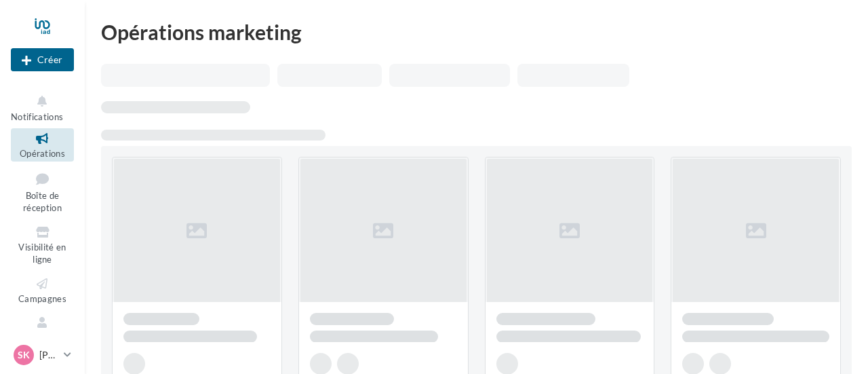 The image size is (868, 374). Describe the element at coordinates (42, 253) in the screenshot. I see `span: Visibilité en ligne` at that location.